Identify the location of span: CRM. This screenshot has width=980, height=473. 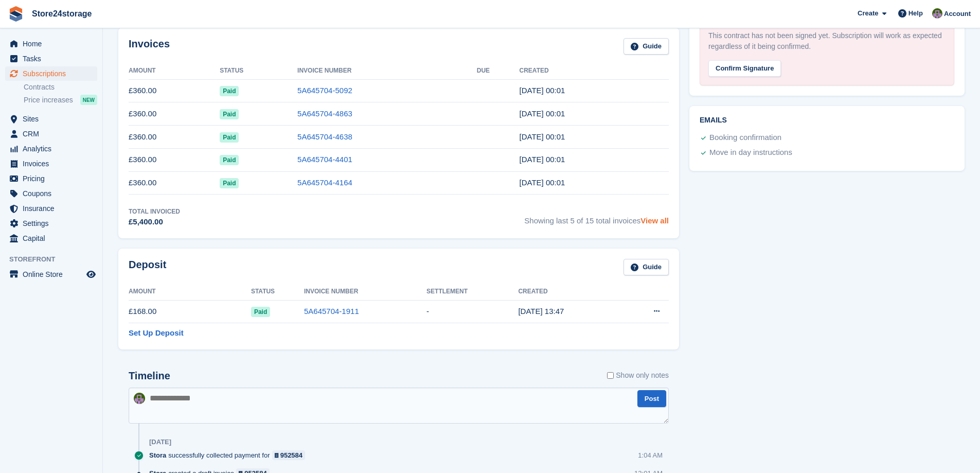
(54, 134).